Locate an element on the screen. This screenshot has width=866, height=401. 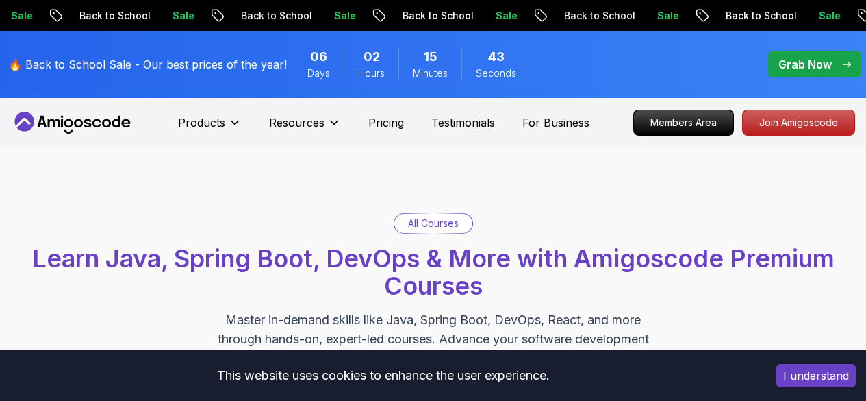
p: Grab Now is located at coordinates (805, 64).